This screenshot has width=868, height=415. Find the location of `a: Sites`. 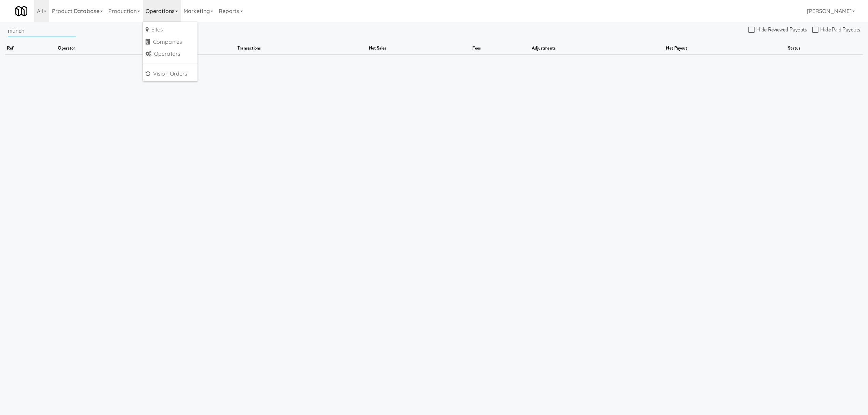

a: Sites is located at coordinates (170, 30).